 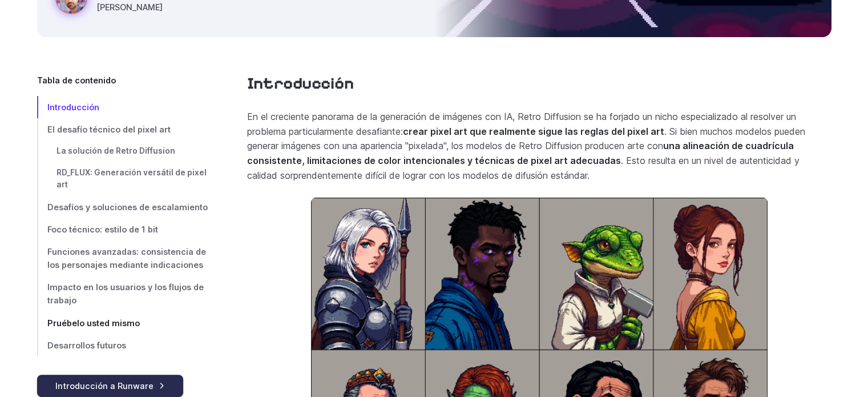 What do you see at coordinates (124, 259) in the screenshot?
I see `a: Funciones avanzadas: consistencia de los personajes mediante indicaciones` at bounding box center [124, 259].